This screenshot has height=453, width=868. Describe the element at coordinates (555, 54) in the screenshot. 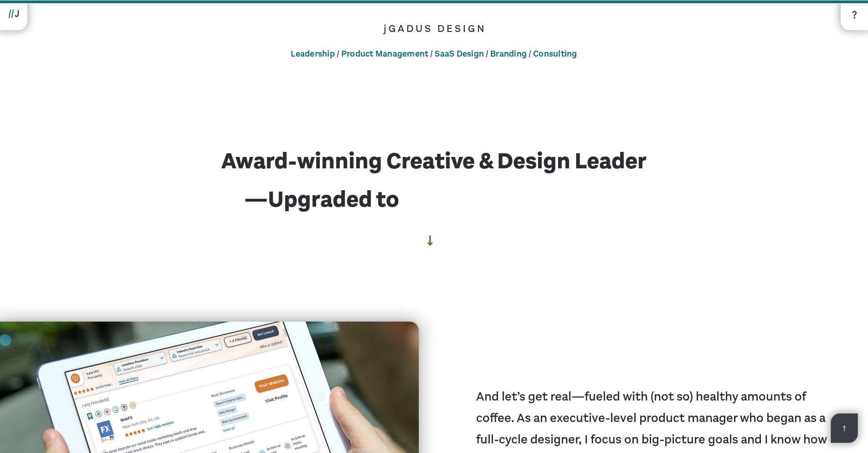

I see `a: Consulting` at that location.